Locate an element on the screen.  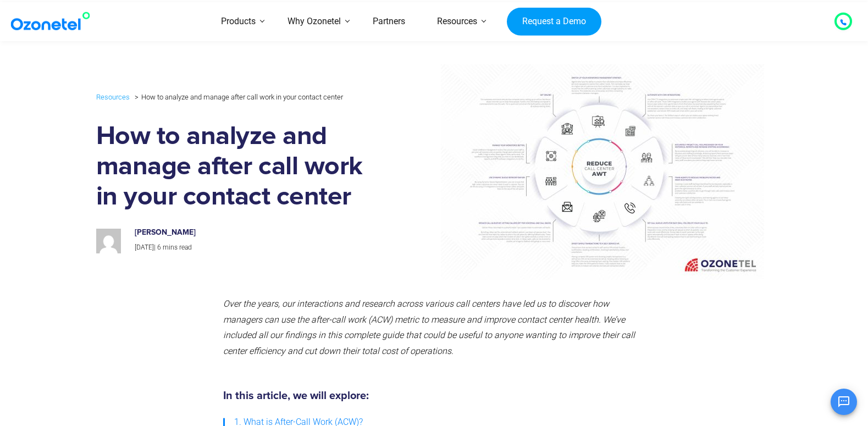
h1: How to analyze and manage after call work in your contact center is located at coordinates (237, 166).